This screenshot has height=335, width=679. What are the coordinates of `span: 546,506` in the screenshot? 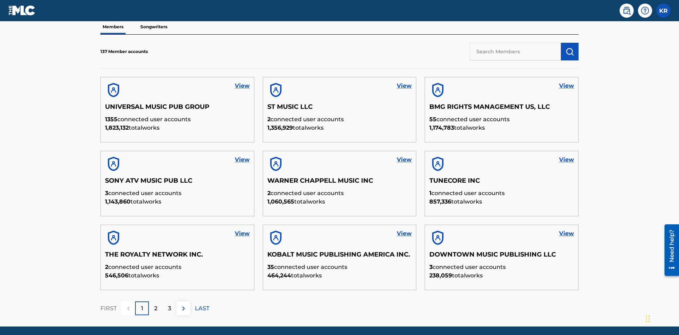 It's located at (117, 275).